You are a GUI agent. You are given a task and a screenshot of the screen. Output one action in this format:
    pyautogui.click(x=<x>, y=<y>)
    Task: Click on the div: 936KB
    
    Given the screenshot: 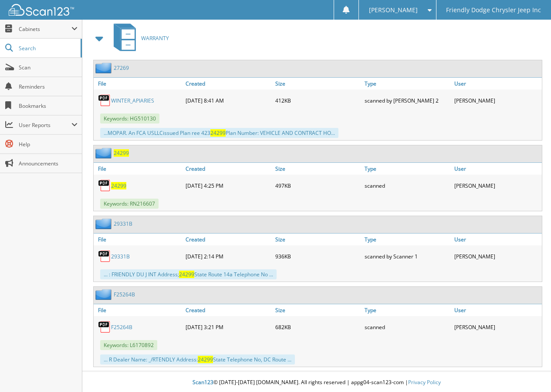 What is the action you would take?
    pyautogui.click(x=318, y=256)
    